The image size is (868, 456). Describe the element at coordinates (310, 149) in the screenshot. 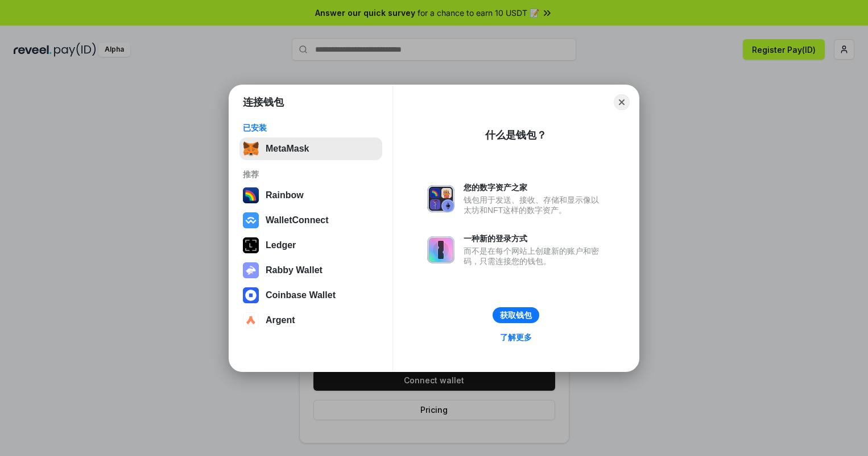

I see `button: MetaMask` at that location.